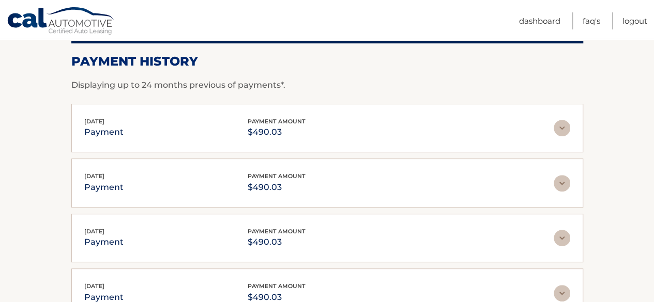 This screenshot has height=302, width=654. What do you see at coordinates (591, 21) in the screenshot?
I see `a: FAQ's` at bounding box center [591, 21].